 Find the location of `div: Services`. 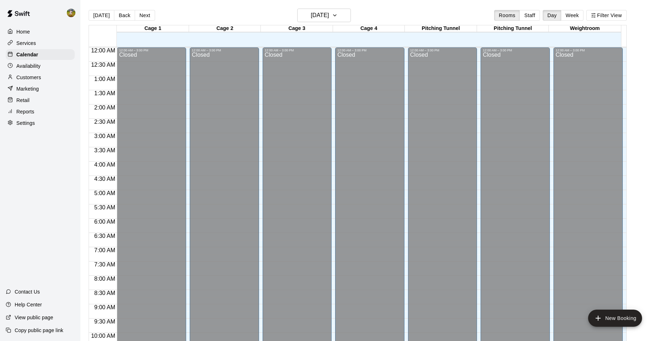

div: Services is located at coordinates (40, 43).